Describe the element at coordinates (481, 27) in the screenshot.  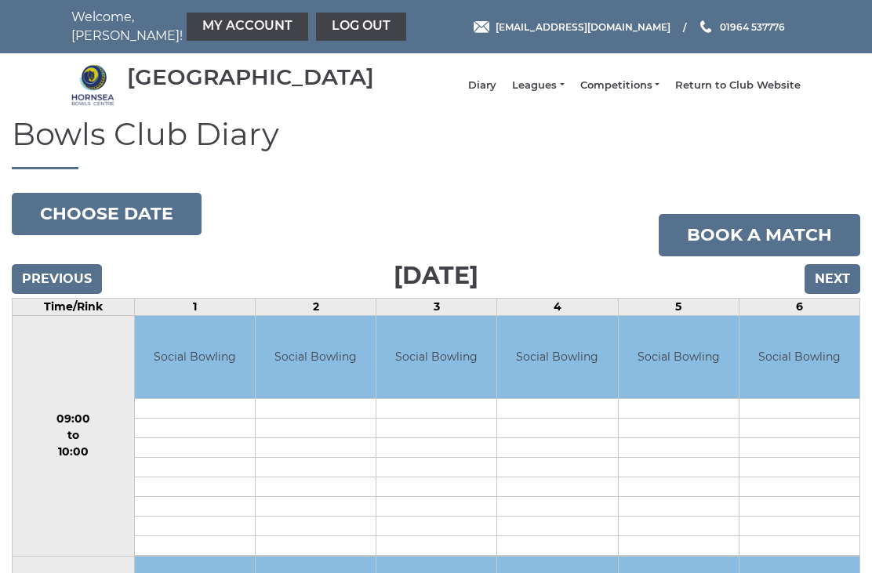
I see `img: Email` at that location.